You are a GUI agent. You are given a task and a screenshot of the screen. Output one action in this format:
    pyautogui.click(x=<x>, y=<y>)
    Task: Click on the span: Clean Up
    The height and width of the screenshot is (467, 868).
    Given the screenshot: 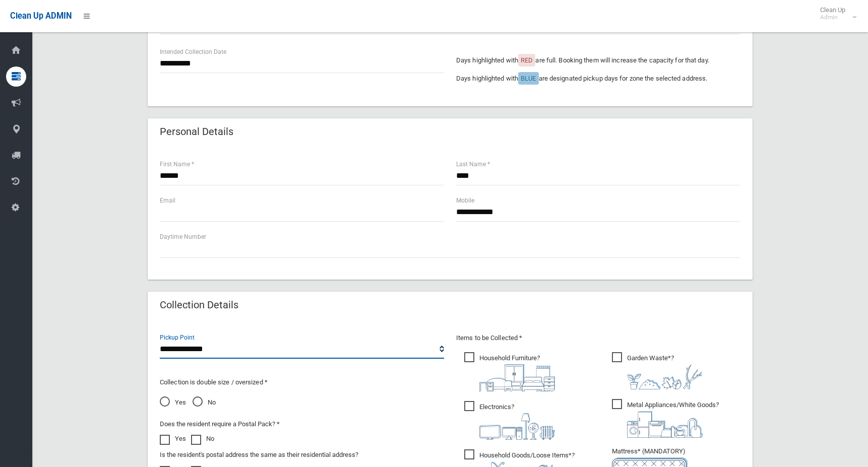 What is the action you would take?
    pyautogui.click(x=835, y=14)
    